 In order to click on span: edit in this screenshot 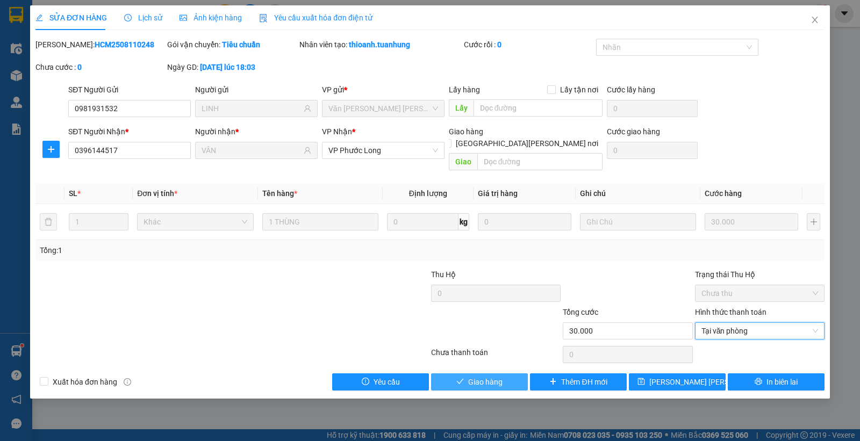, I will do `click(39, 18)`.